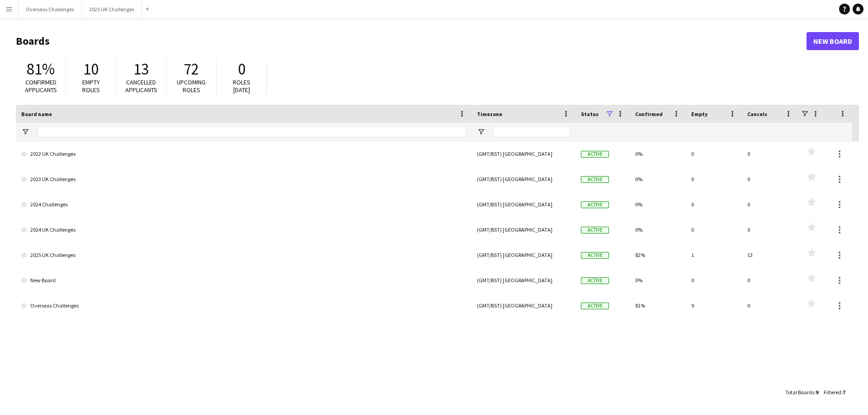  I want to click on span: Confirmed applicants, so click(40, 86).